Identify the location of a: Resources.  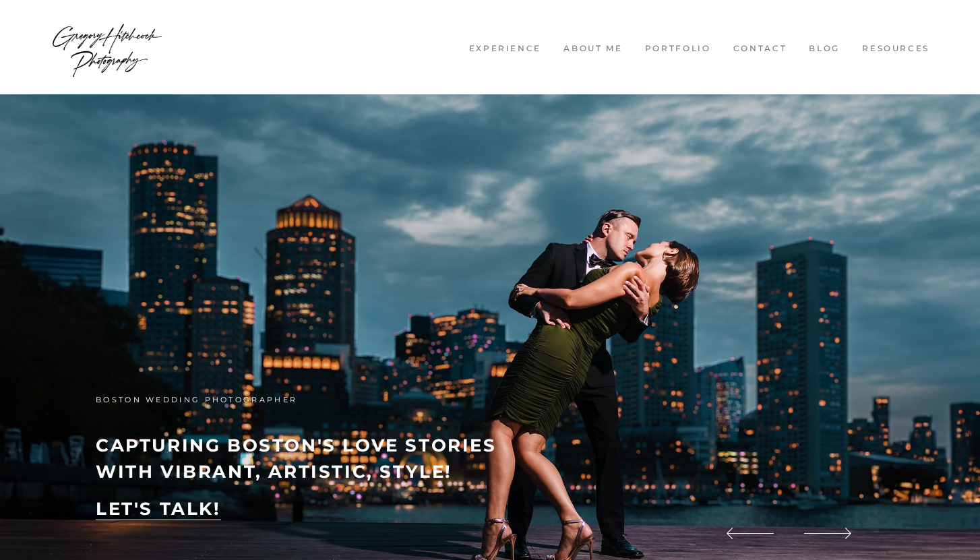
(896, 48).